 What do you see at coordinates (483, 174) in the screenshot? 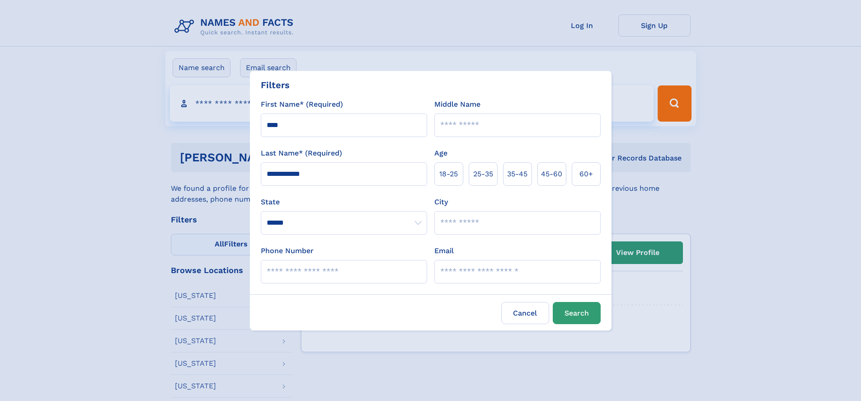
I see `span: 25‑35` at bounding box center [483, 174].